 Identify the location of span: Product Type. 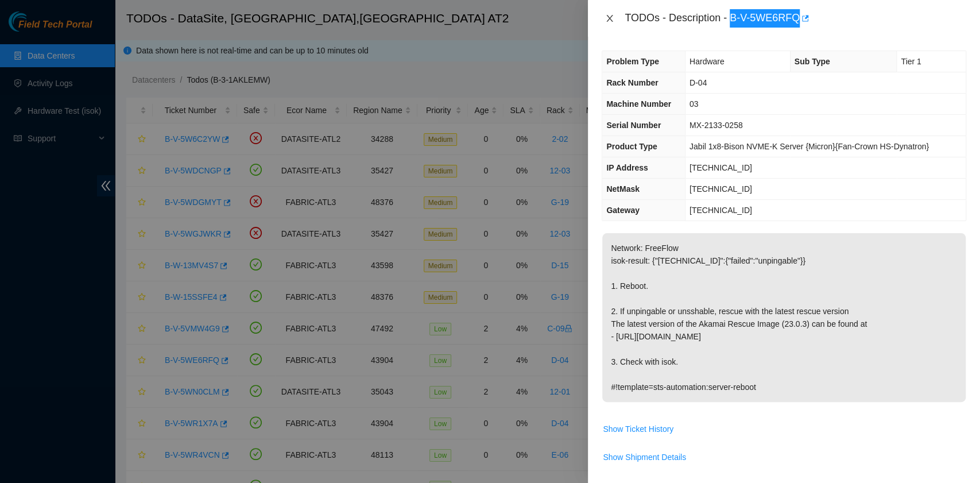
(631, 146).